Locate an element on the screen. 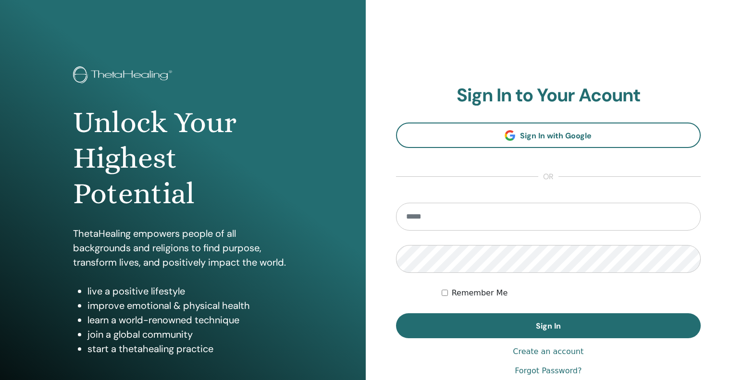 The width and height of the screenshot is (731, 380). div: Keep me authenticated indefinitely or until I manually logout is located at coordinates (571, 293).